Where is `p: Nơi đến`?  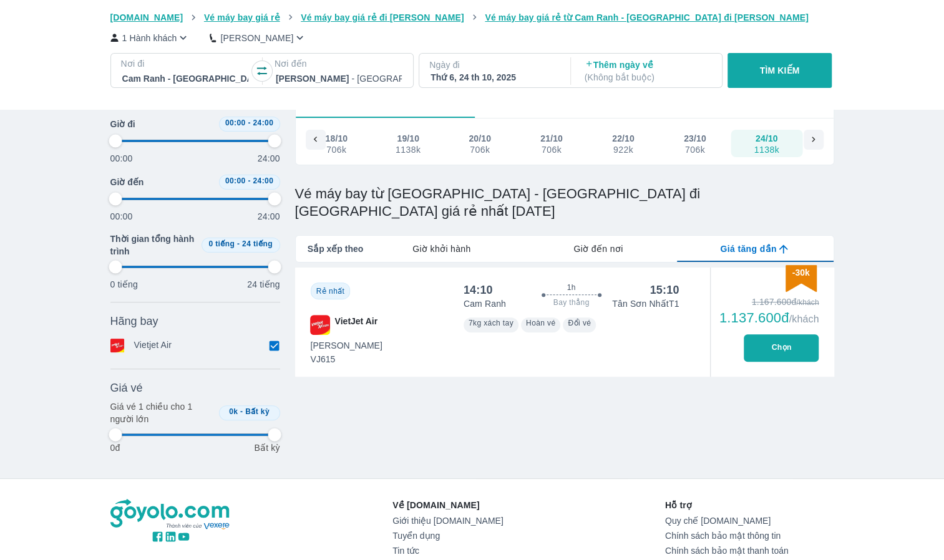
p: Nơi đến is located at coordinates (339, 64).